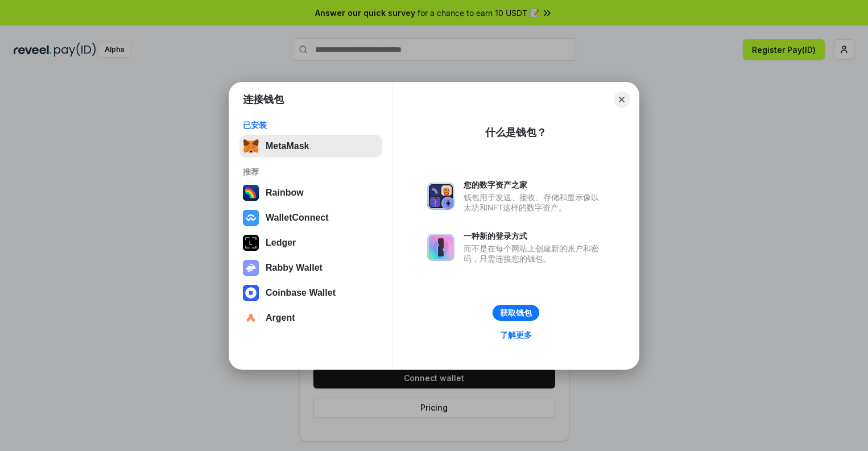 This screenshot has width=868, height=451. What do you see at coordinates (310, 268) in the screenshot?
I see `button: Rabby Wallet` at bounding box center [310, 268].